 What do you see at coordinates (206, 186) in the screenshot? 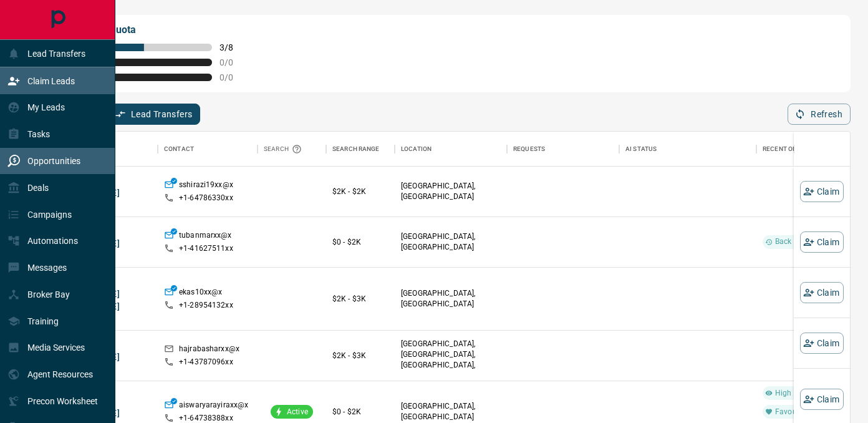
I see `p: sshirazi19xx@x` at bounding box center [206, 186].